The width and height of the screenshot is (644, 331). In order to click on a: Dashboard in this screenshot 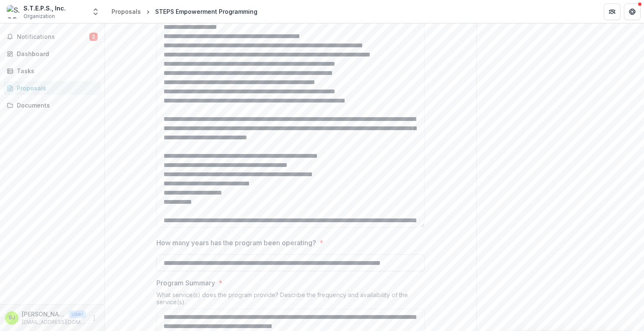, I will do `click(52, 54)`.